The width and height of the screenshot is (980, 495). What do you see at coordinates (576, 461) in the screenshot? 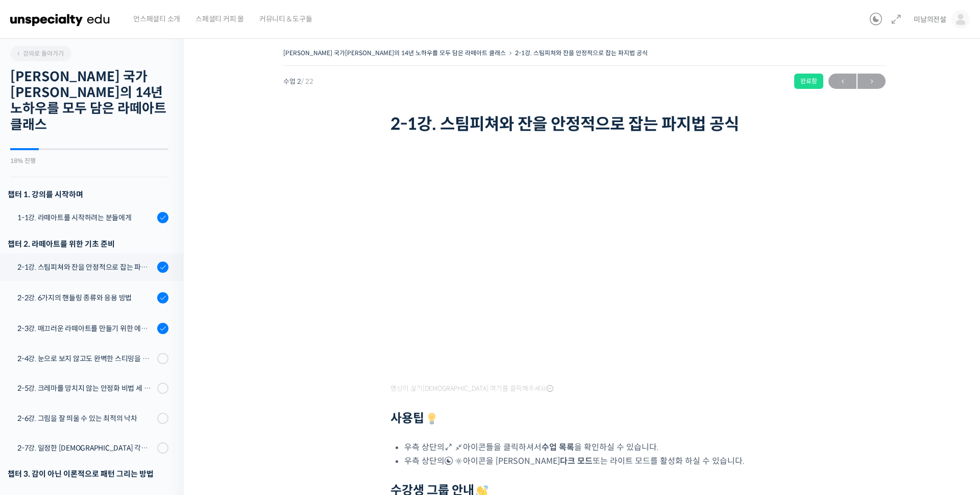
I see `b: 다크 모드` at bounding box center [576, 461].